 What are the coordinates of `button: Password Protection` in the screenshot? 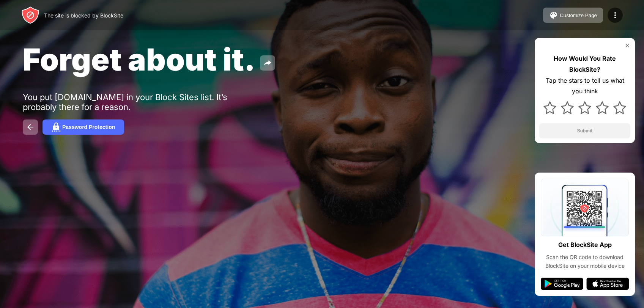 It's located at (83, 127).